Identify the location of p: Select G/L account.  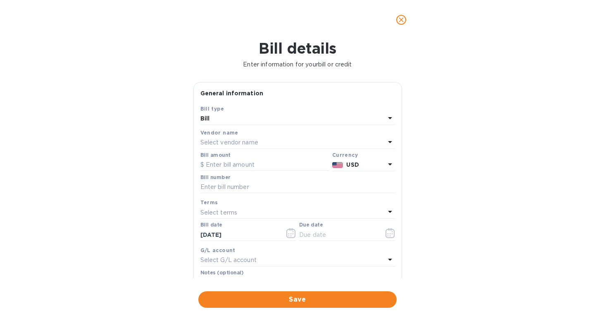
(228, 260).